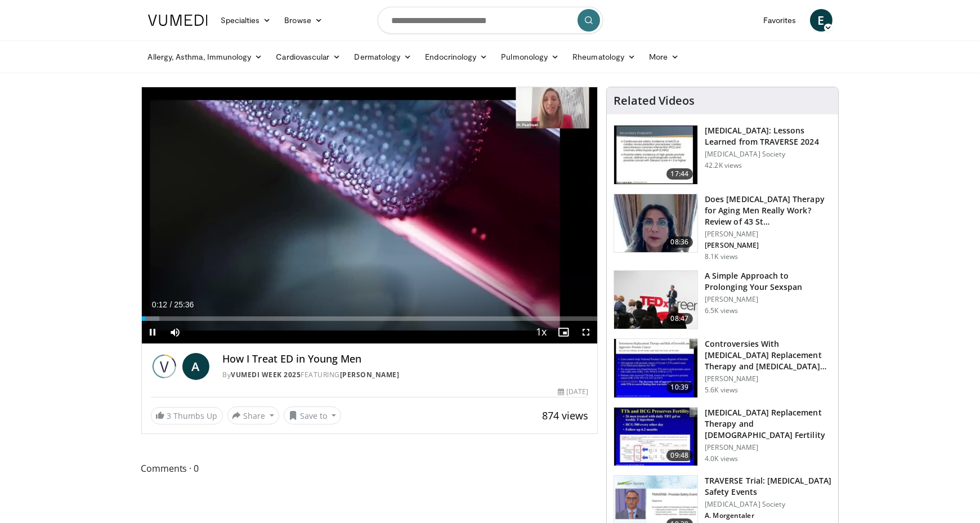  I want to click on span: E, so click(821, 20).